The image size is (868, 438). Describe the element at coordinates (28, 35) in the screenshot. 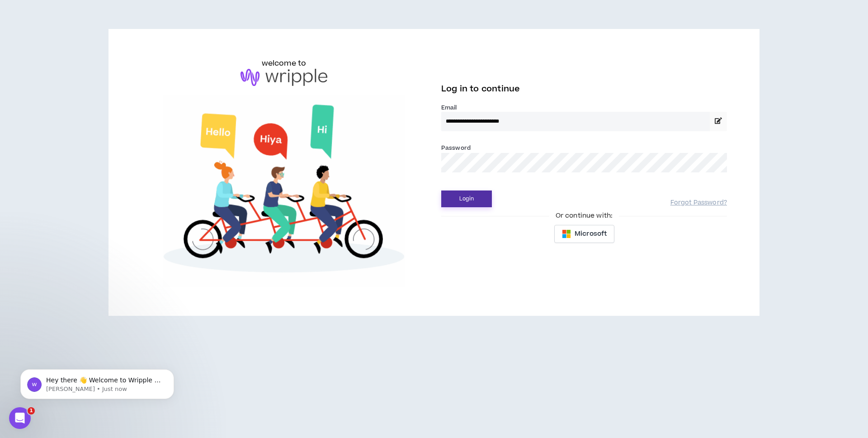

I see `img: Profile image for Morgan` at that location.